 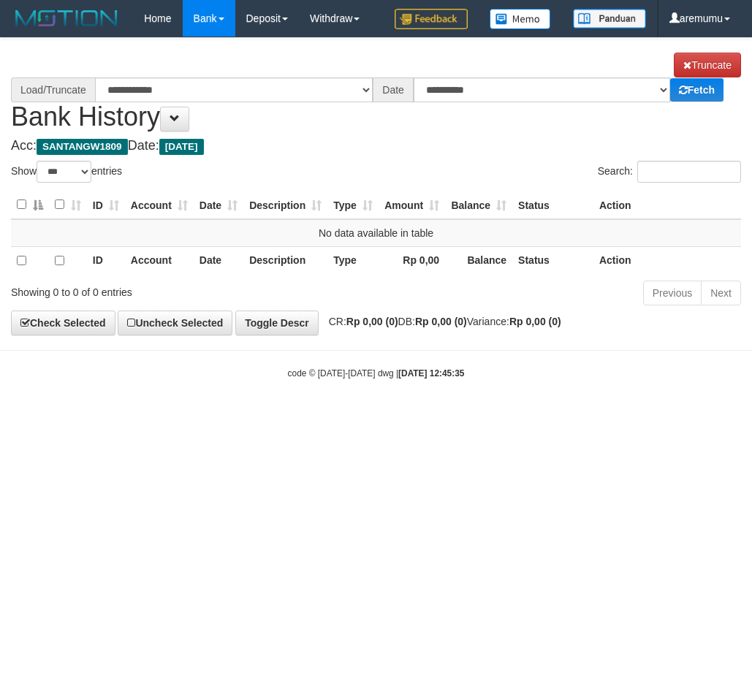 What do you see at coordinates (441, 321) in the screenshot?
I see `span: CR: DB: Variance:` at bounding box center [441, 321].